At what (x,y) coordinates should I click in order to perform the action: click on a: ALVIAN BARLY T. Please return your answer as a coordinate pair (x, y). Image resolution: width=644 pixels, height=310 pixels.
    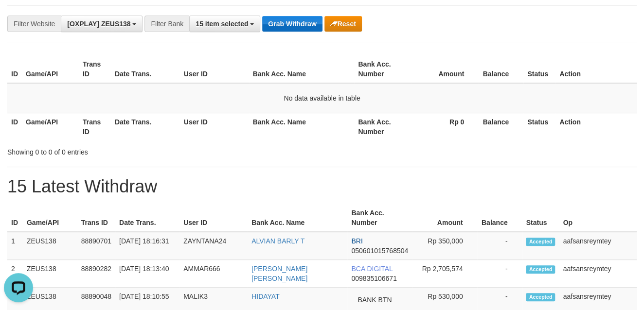
    Looking at the image, I should click on (278, 241).